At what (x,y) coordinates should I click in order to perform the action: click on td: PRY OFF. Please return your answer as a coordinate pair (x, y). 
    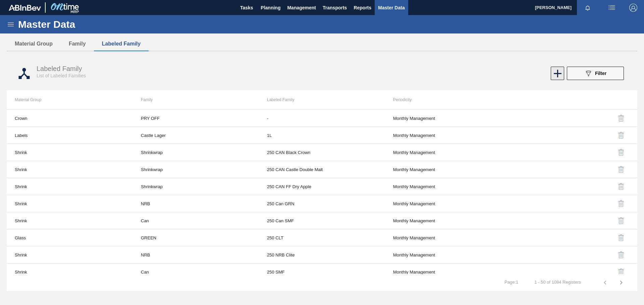
    Looking at the image, I should click on (196, 118).